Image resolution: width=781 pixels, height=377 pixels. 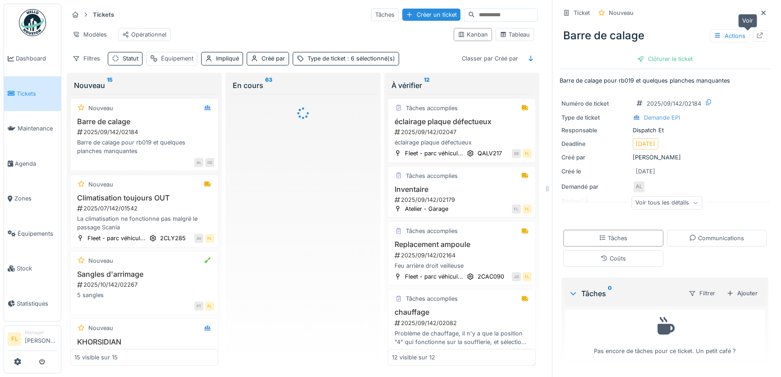 What do you see at coordinates (37, 93) in the screenshot?
I see `span: Tickets` at bounding box center [37, 93].